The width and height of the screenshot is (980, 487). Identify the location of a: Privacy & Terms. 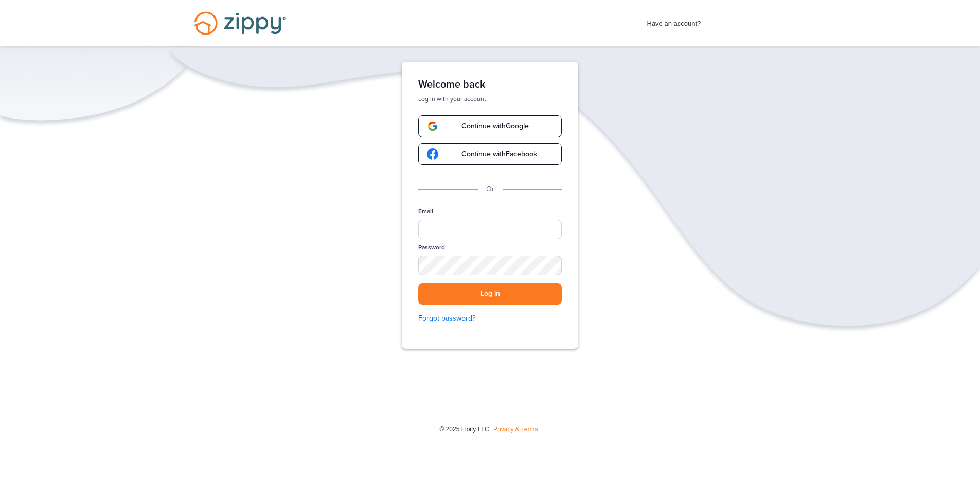
(515, 429).